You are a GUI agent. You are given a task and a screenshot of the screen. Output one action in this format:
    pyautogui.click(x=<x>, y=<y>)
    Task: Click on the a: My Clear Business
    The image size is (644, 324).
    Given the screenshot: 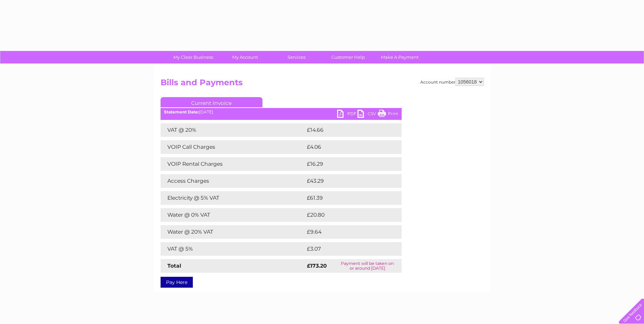 What is the action you would take?
    pyautogui.click(x=193, y=57)
    